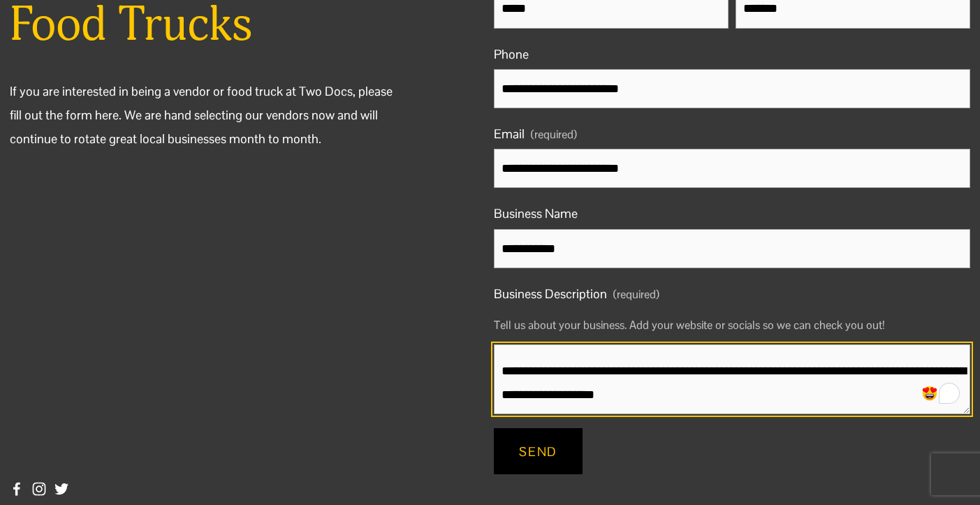  I want to click on a: instagram-unauth, so click(39, 489).